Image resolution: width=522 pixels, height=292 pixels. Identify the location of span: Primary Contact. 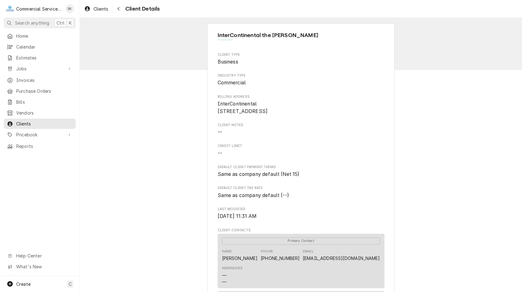
(301, 241).